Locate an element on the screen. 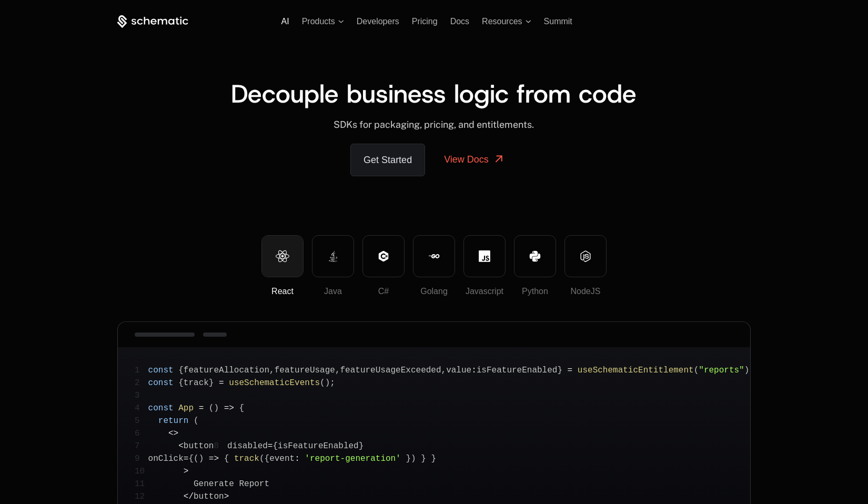  div: Javascript is located at coordinates (484, 292).